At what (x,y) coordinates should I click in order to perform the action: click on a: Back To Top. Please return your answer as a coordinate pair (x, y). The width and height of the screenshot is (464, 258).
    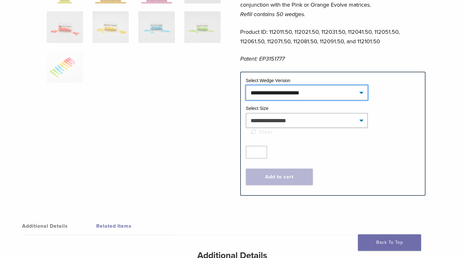
    Looking at the image, I should click on (389, 242).